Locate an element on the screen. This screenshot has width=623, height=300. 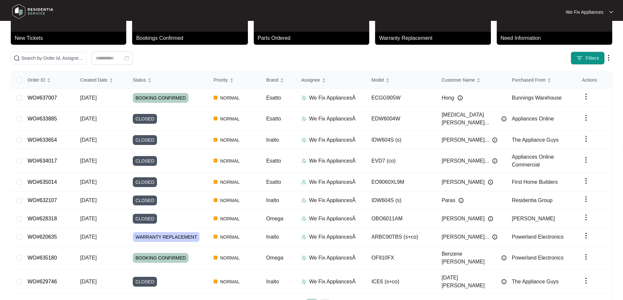
span: Powerland Electronics is located at coordinates (537, 258).